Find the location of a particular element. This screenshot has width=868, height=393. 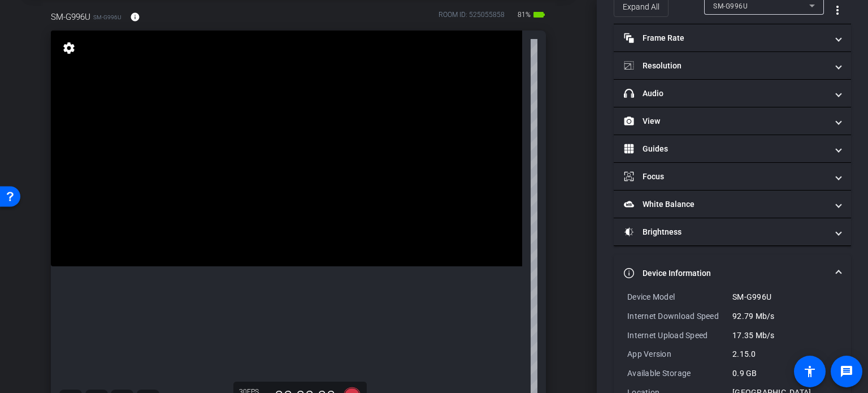

mat-icon: settings is located at coordinates (68, 48).